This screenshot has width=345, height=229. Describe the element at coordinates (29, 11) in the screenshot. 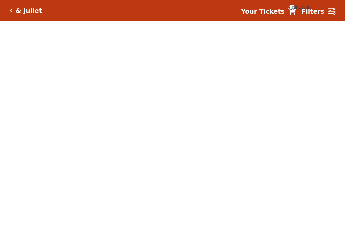

I see `h5: & Juliet` at that location.